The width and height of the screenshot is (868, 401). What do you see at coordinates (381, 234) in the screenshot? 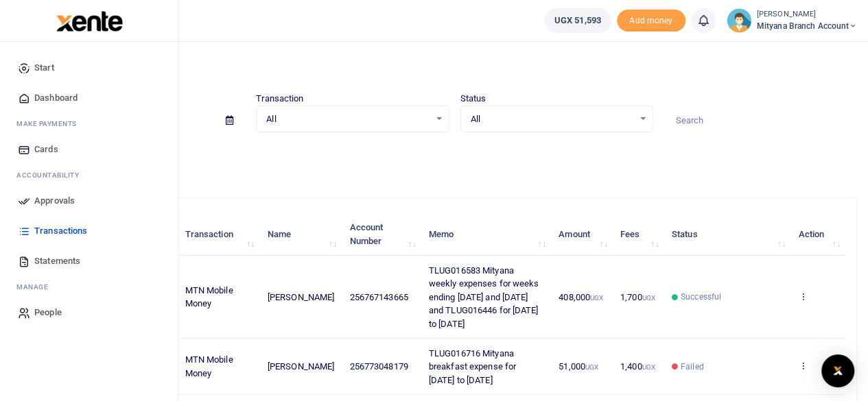
I see `th: Account Number: activate to sort column ascending` at bounding box center [381, 234].